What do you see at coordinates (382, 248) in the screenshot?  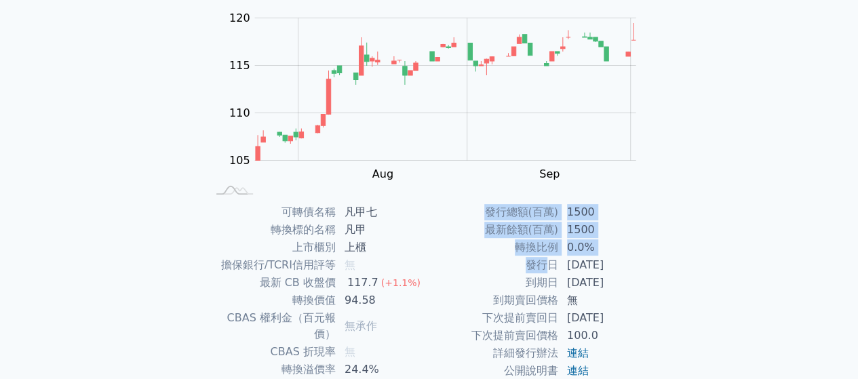 I see `td: 上櫃` at bounding box center [382, 248].